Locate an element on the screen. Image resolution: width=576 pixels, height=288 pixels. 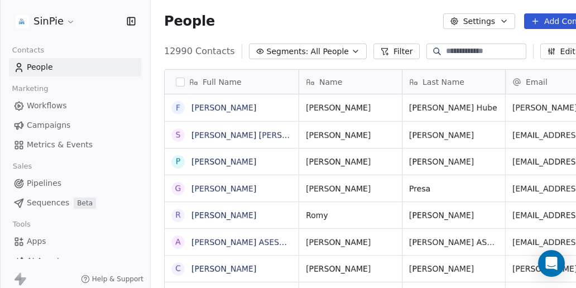
div: S is located at coordinates (178, 134).